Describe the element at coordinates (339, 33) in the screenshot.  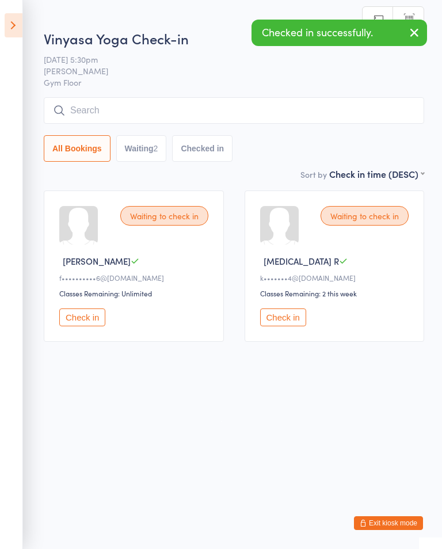
I see `div: Checked in successfully.` at that location.